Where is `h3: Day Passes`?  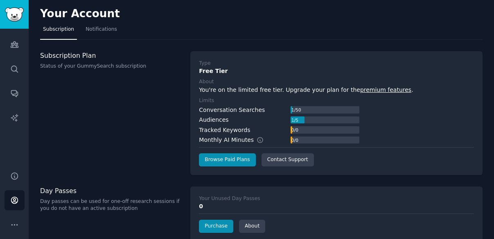 h3: Day Passes is located at coordinates (111, 190).